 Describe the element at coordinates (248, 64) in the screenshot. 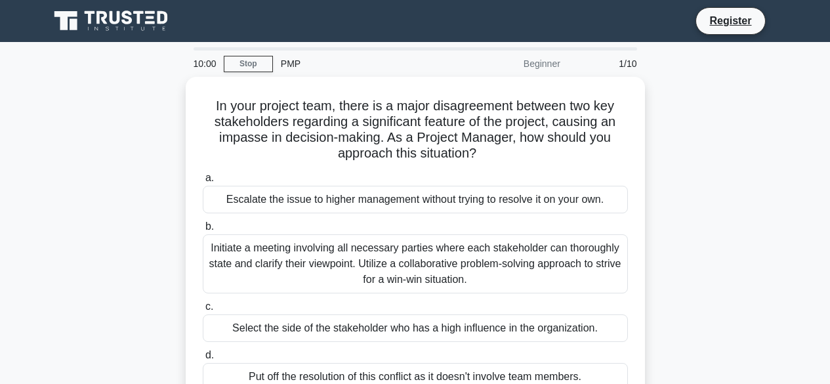

I see `a: Stop` at that location.